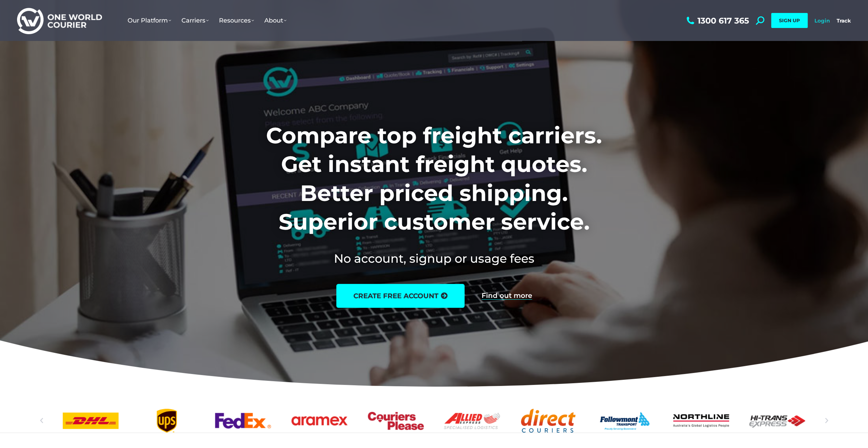 This screenshot has height=448, width=868. Describe the element at coordinates (548, 421) in the screenshot. I see `a: Direct Couriers logo` at that location.